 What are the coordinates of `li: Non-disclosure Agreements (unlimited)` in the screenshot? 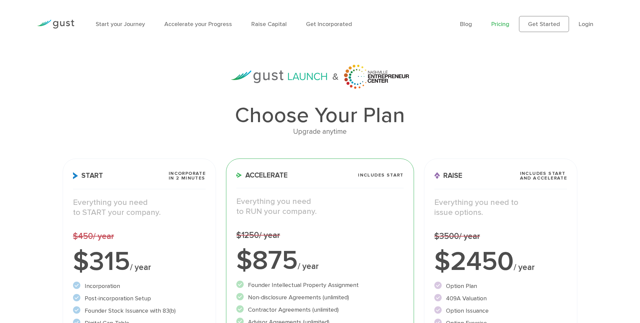 It's located at (320, 297).